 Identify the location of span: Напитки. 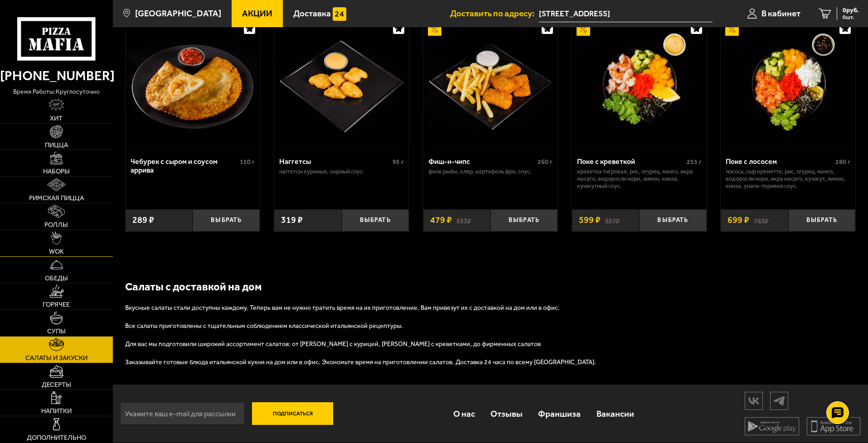
(56, 411).